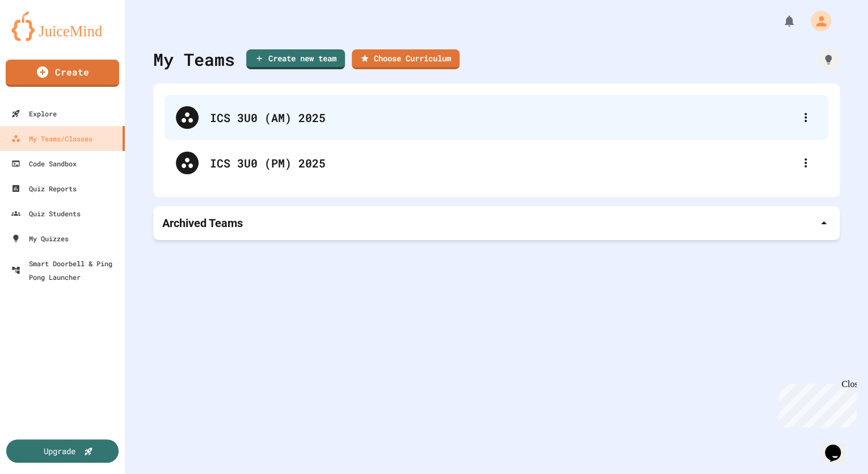  I want to click on div: Upgrade, so click(60, 451).